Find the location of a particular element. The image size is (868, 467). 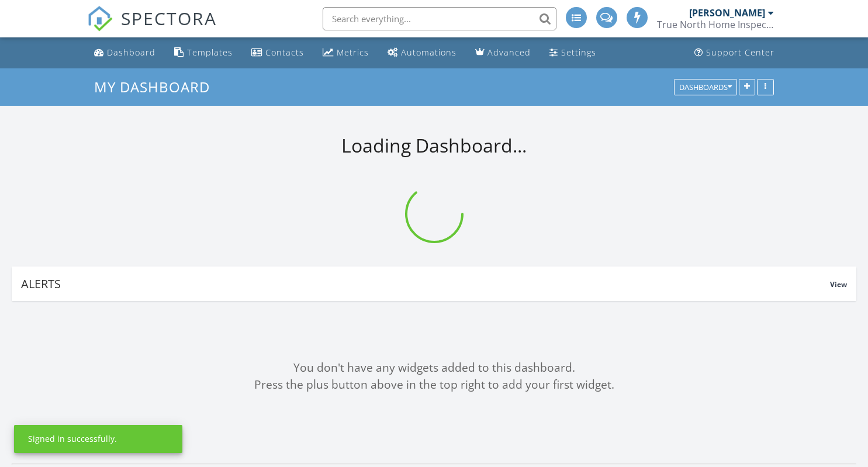

input: Search everything... is located at coordinates (440, 19).